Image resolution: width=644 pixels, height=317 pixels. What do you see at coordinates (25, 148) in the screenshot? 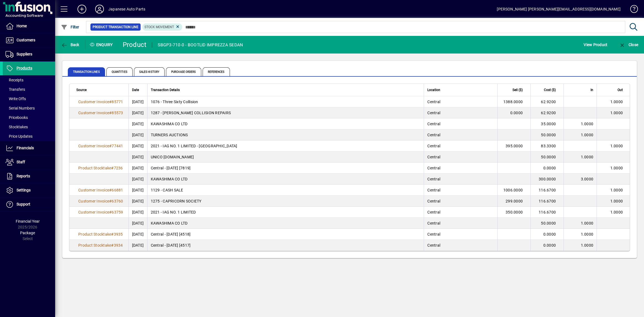
I see `span: Financials` at bounding box center [25, 148].